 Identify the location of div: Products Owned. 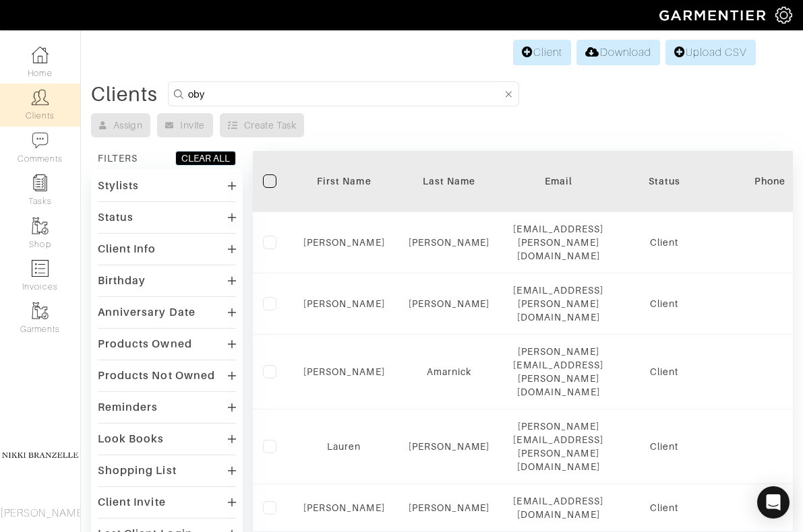
(145, 344).